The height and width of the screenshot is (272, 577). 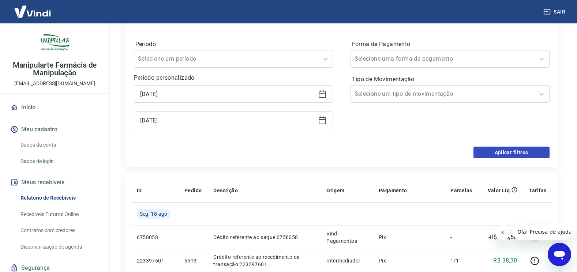 I want to click on a: Disponibilização de agenda, so click(x=59, y=247).